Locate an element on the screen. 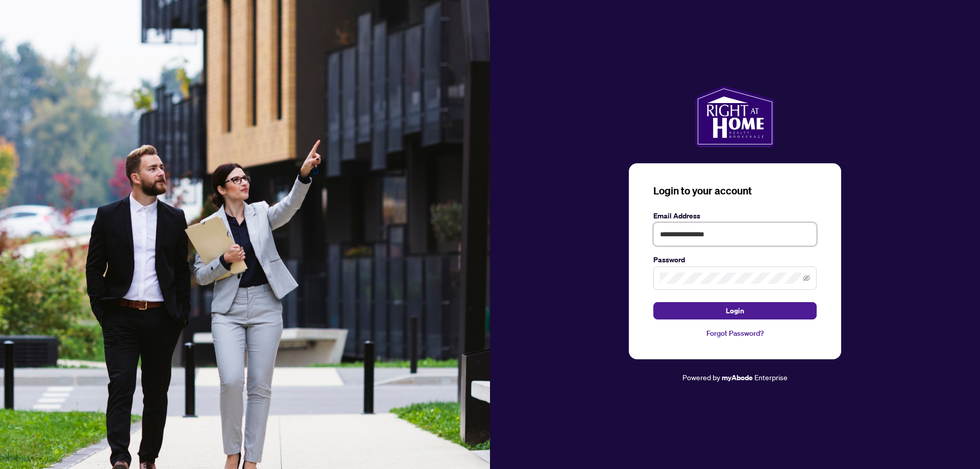 This screenshot has width=980, height=469. span: eye-invisible is located at coordinates (807, 278).